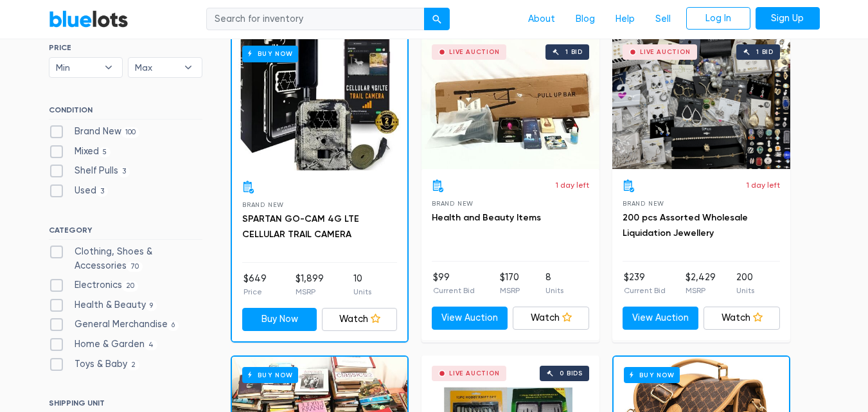 The image size is (868, 412). Describe the element at coordinates (135, 267) in the screenshot. I see `span: 70` at that location.